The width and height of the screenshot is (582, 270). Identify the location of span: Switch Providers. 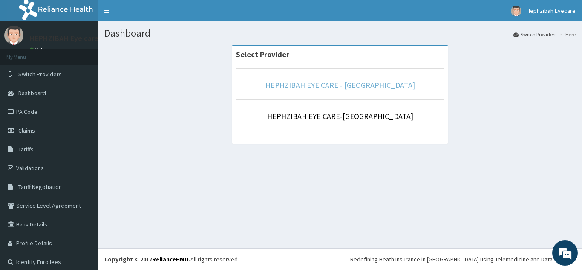
(40, 74).